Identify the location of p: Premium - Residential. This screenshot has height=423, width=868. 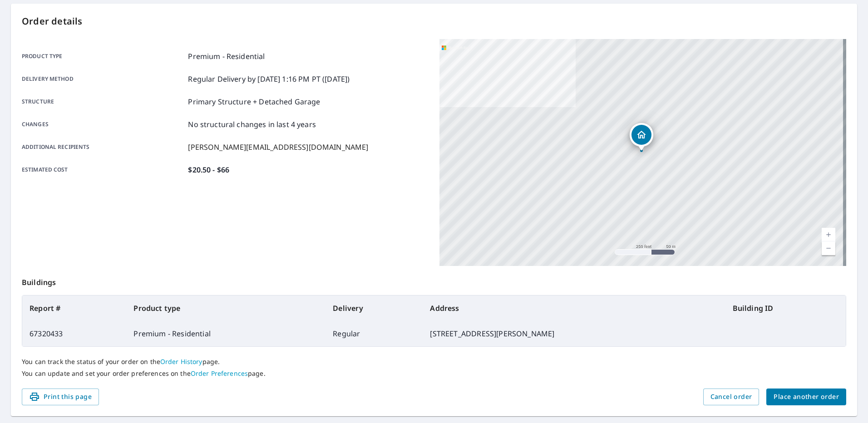
(226, 56).